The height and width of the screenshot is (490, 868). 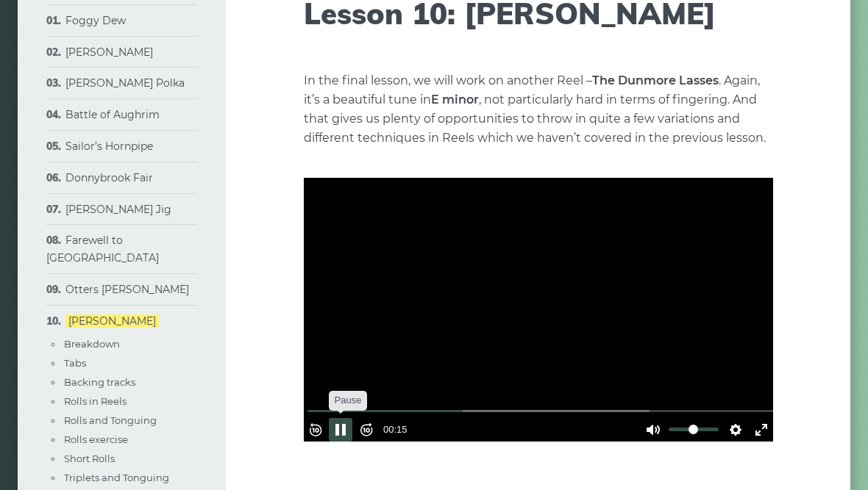 I want to click on a: Breakdown, so click(x=92, y=344).